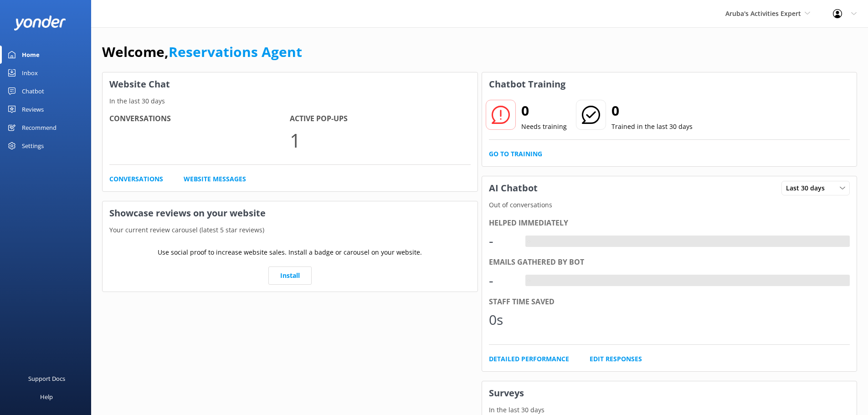  Describe the element at coordinates (200, 119) in the screenshot. I see `h4: Conversations` at that location.